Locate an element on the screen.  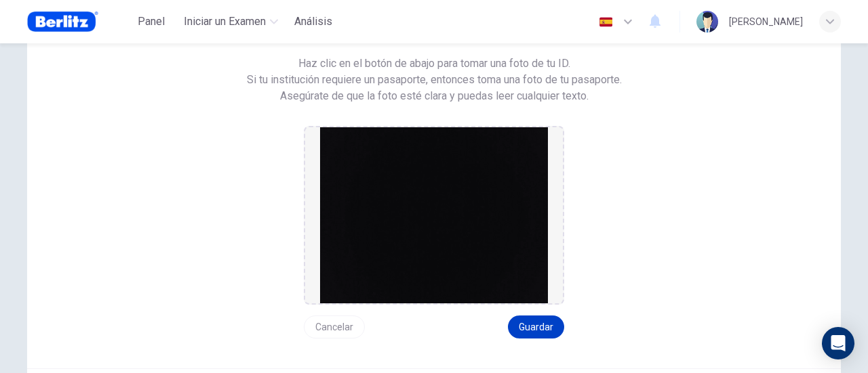
img: es is located at coordinates (605, 22).